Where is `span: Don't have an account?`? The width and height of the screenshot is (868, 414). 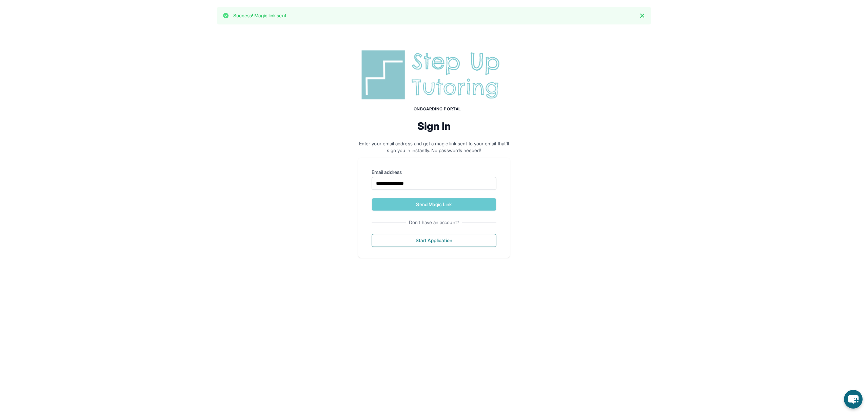 span: Don't have an account? is located at coordinates (434, 222).